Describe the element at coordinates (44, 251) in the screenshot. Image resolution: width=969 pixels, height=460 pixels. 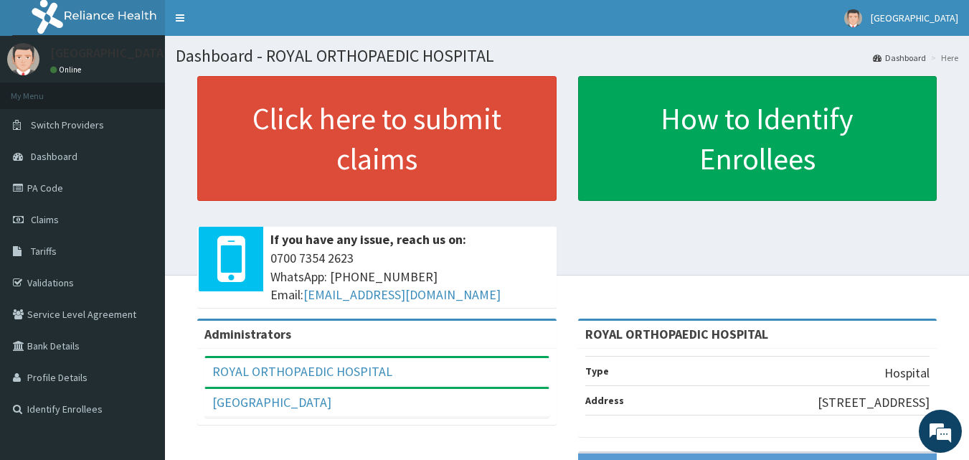
I see `span: Tariffs` at that location.